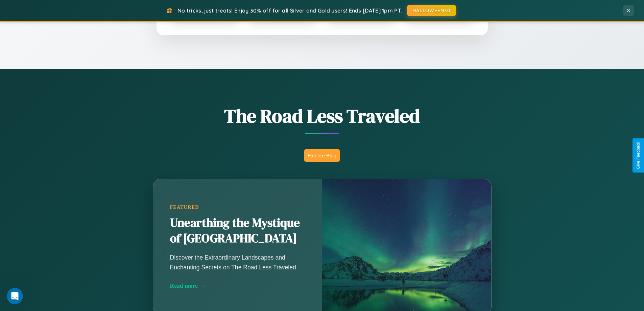 Image resolution: width=644 pixels, height=311 pixels. What do you see at coordinates (238, 285) in the screenshot?
I see `div: Read more →` at bounding box center [238, 285].